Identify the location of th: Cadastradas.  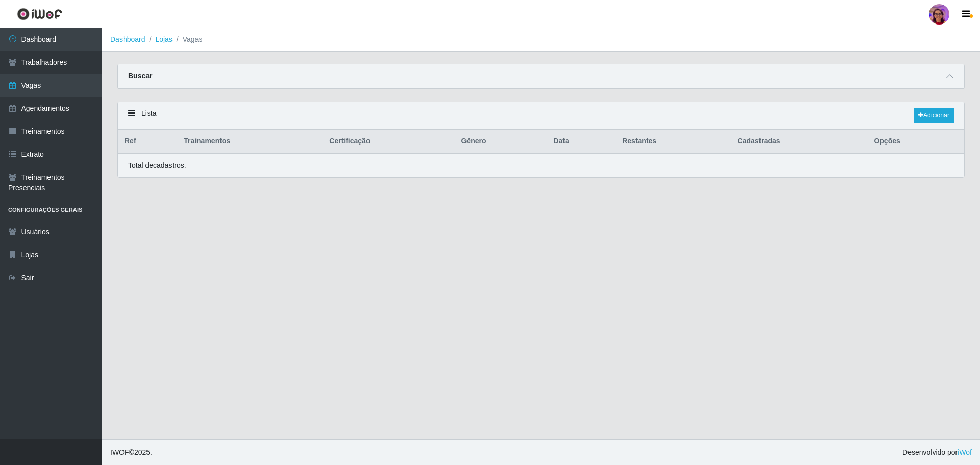
(800, 141).